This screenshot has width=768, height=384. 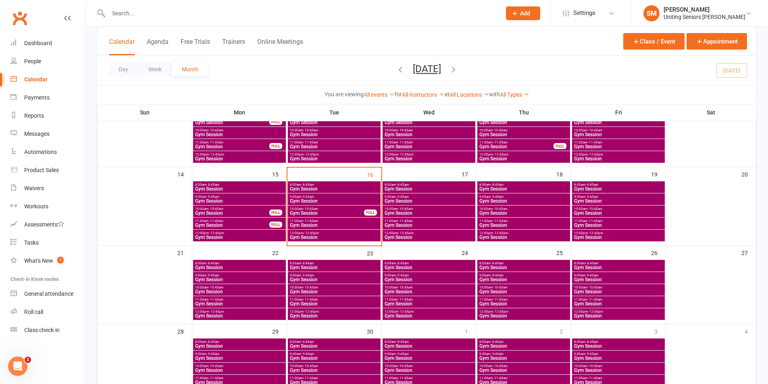 I want to click on div: 28, so click(x=185, y=331).